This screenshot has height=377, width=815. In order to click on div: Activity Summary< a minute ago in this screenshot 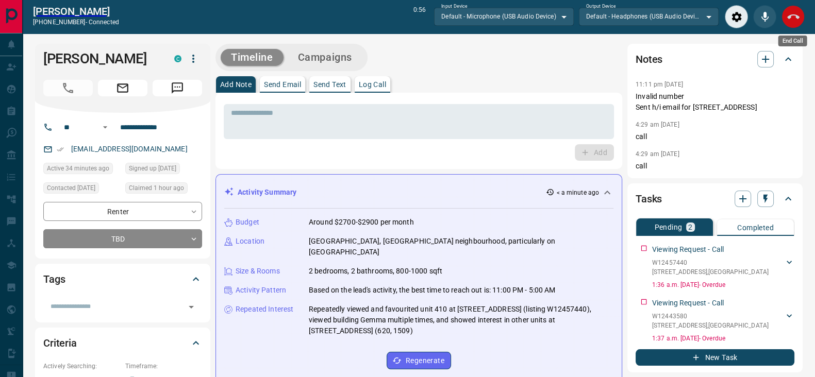, I will do `click(419, 192)`.